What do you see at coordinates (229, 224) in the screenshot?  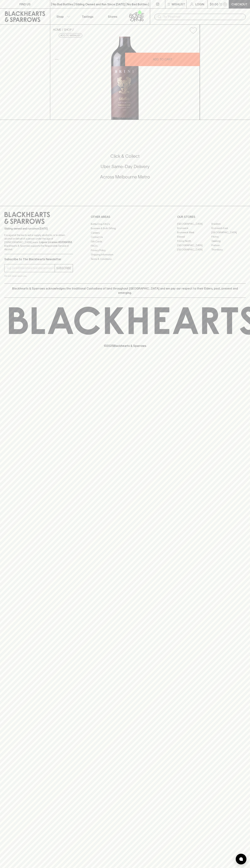 I see `a: Braddon` at bounding box center [229, 224].